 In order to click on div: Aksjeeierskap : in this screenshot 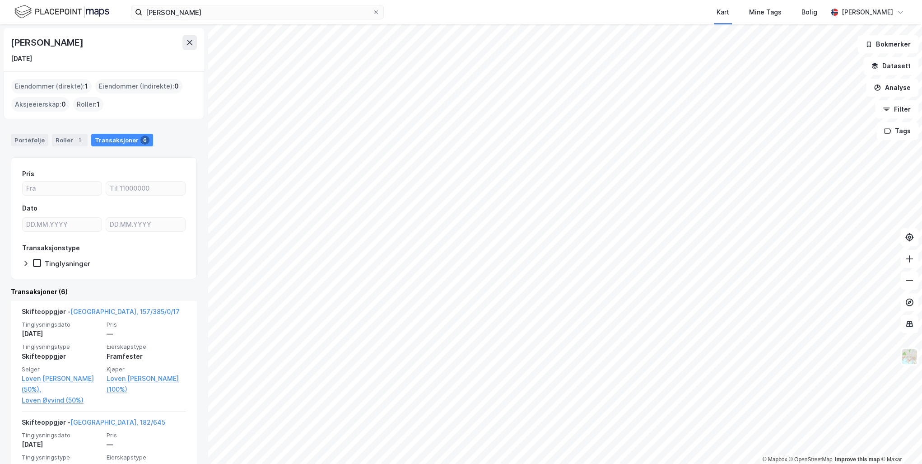, I will do `click(40, 104)`.